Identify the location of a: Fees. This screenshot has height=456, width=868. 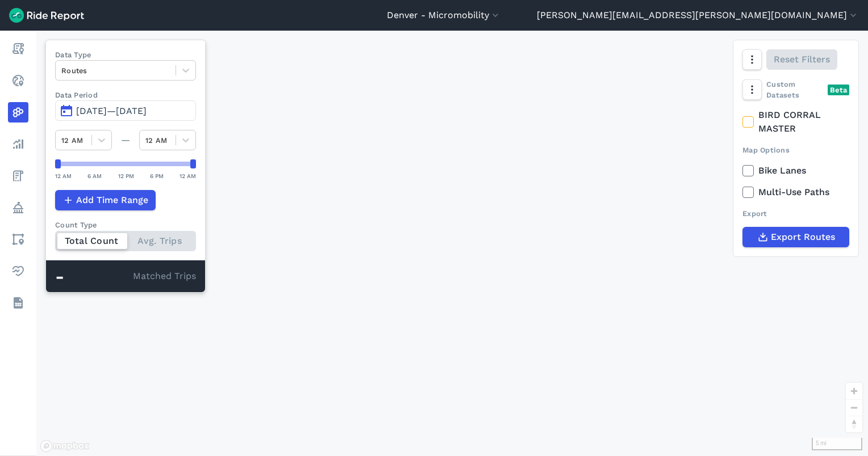
(18, 176).